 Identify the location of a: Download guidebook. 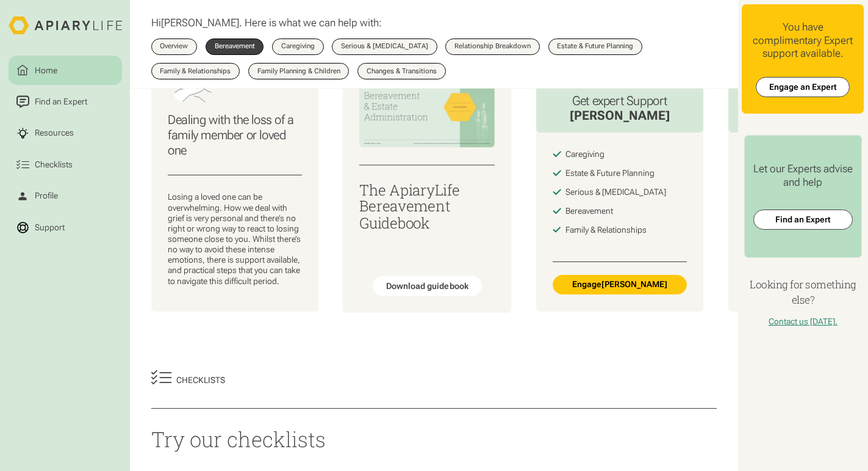
(427, 285).